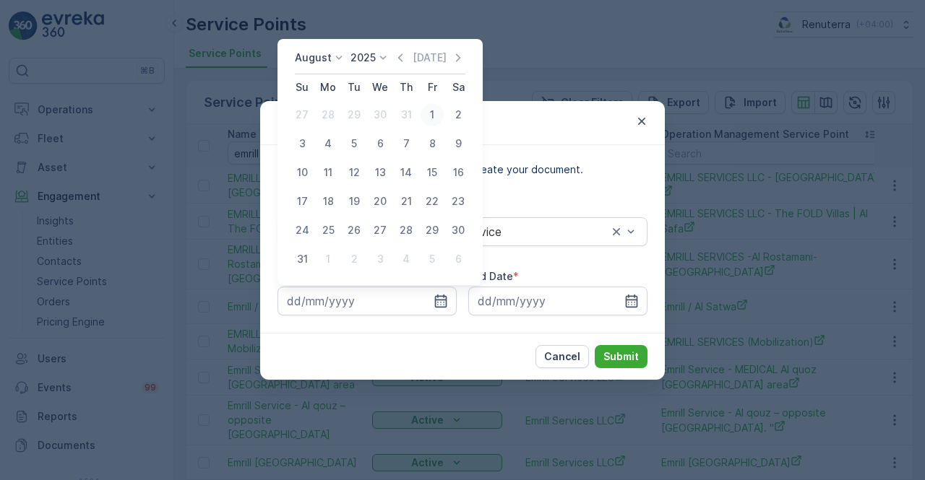 The image size is (925, 480). I want to click on th: Friday, so click(432, 87).